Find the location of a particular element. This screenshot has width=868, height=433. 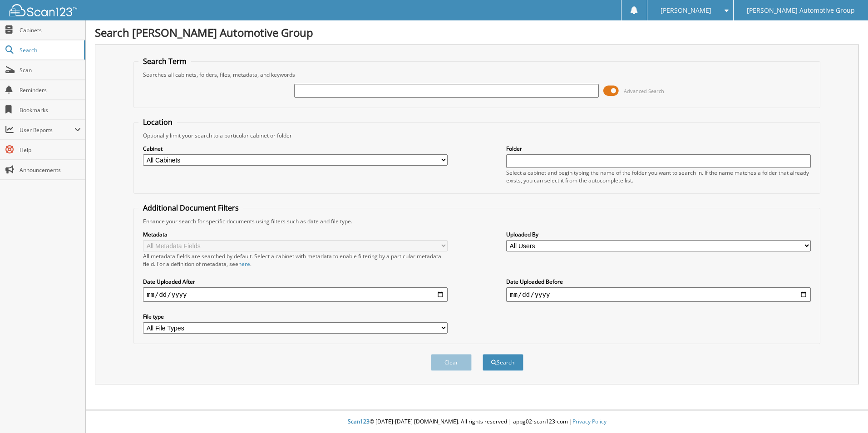

span: Scan123 is located at coordinates (359, 421).